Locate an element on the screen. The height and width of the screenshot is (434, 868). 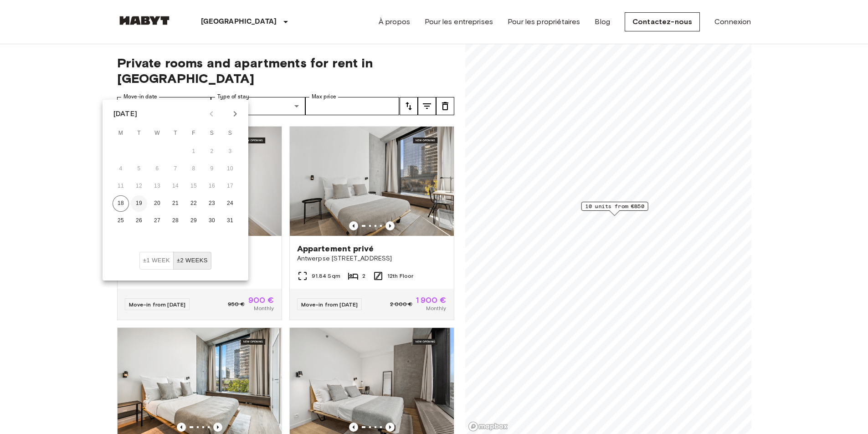
a: Mapbox logo is located at coordinates (488, 427).